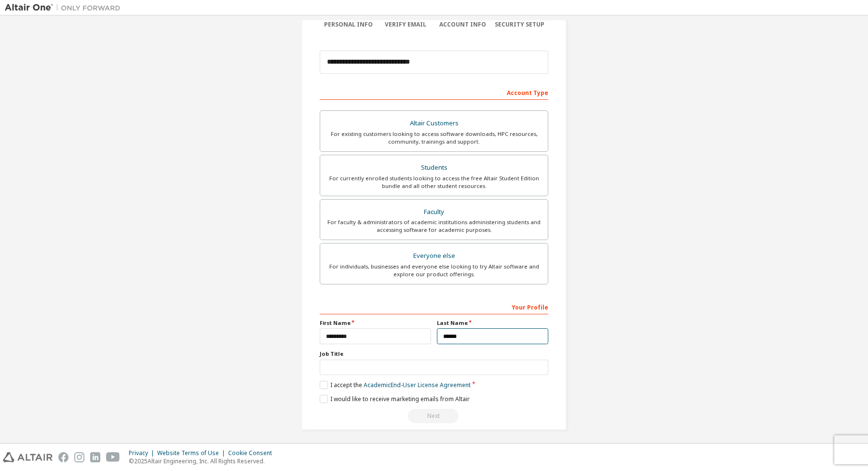  What do you see at coordinates (434, 138) in the screenshot?
I see `div: For existing customers looking to access software downloads, HPC resources, community, trainings ...` at bounding box center [434, 138].